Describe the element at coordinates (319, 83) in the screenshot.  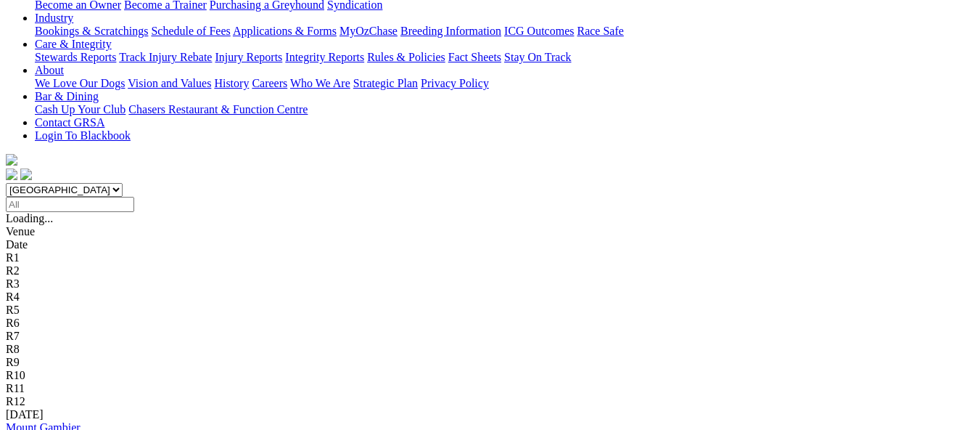
I see `a: Who We Are` at that location.